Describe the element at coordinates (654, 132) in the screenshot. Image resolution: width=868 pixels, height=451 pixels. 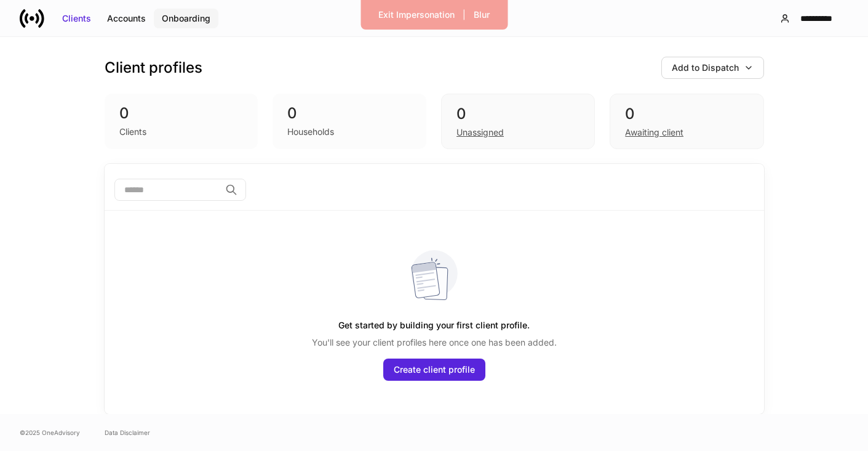
I see `div: Awaiting client` at that location.